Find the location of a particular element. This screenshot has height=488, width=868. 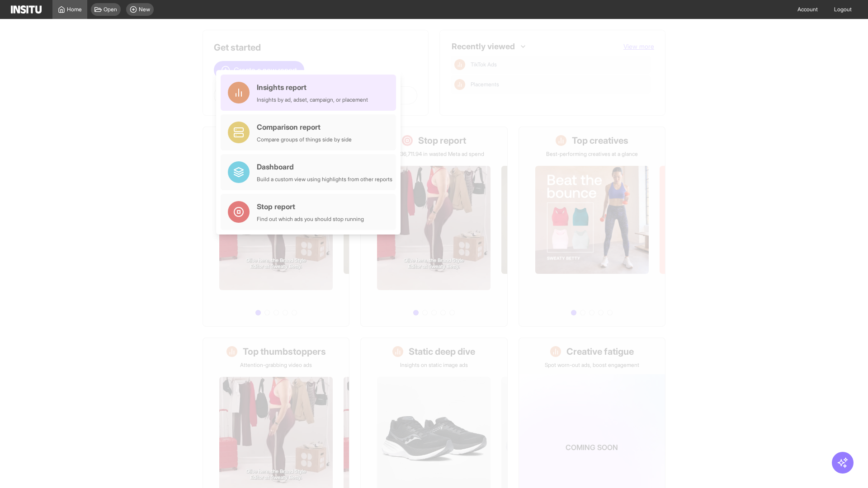

div: Dashboard is located at coordinates (325, 166).